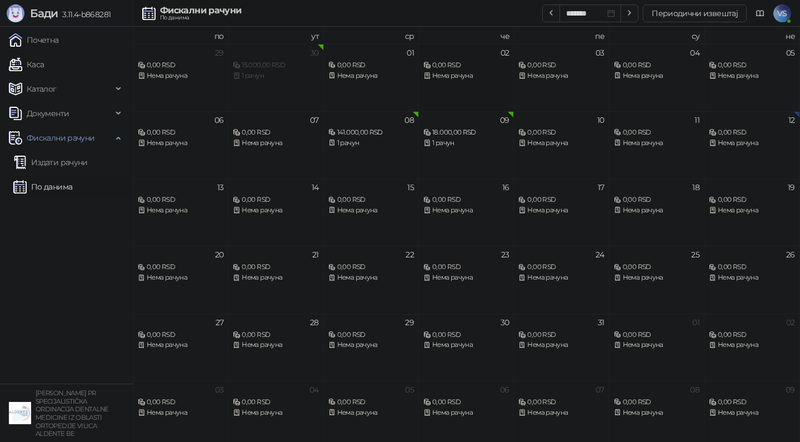 The image size is (800, 442). What do you see at coordinates (561, 279) in the screenshot?
I see `td: 2025-10-24` at bounding box center [561, 279].